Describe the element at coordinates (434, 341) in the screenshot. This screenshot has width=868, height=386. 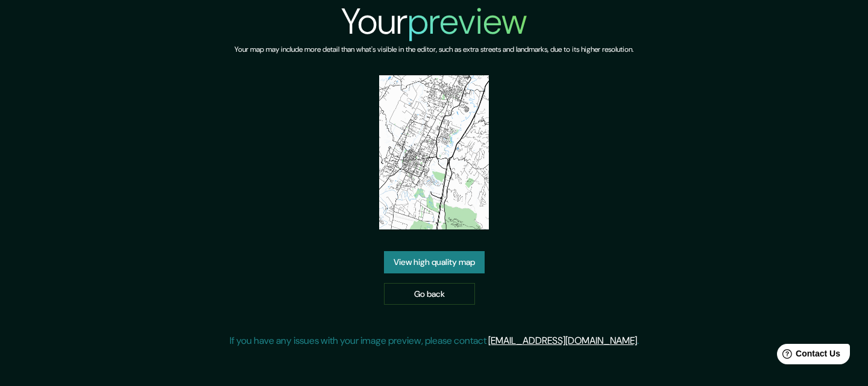
I see `p: If you have any issues with your image preview, please contact .` at that location.